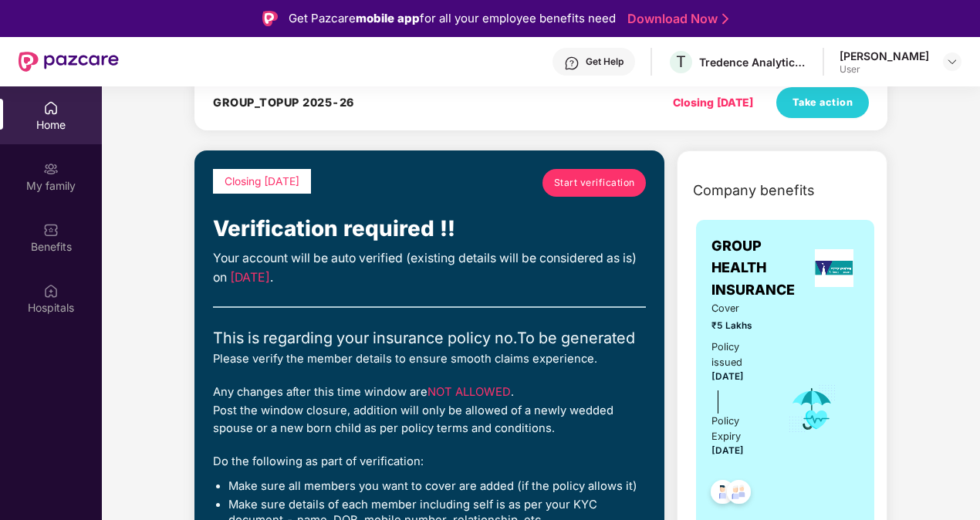  What do you see at coordinates (452, 18) in the screenshot?
I see `div: Get Pazcare for all your employee benefits need` at bounding box center [452, 18].